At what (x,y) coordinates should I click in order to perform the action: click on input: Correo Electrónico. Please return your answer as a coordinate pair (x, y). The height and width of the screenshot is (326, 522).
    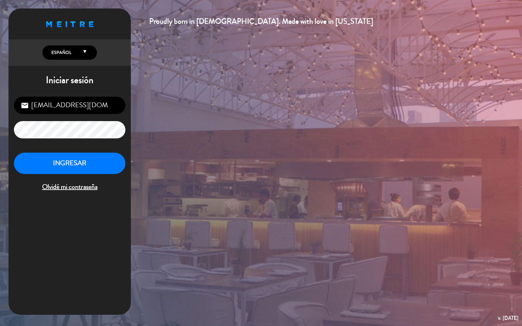
    Looking at the image, I should click on (70, 105).